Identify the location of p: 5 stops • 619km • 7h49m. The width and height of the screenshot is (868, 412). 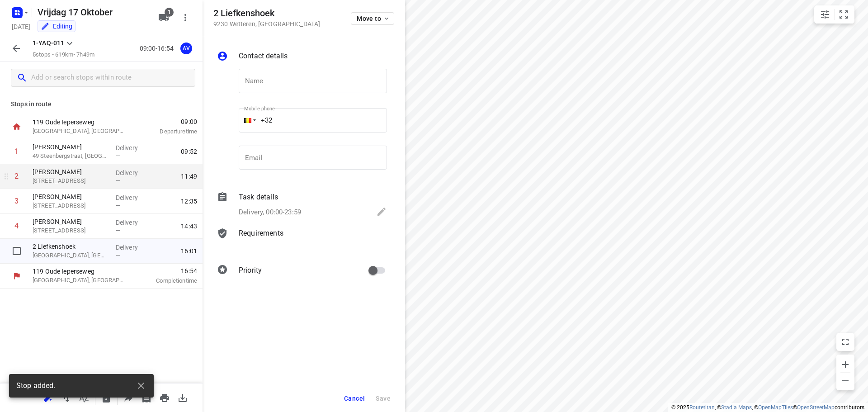
(63, 55).